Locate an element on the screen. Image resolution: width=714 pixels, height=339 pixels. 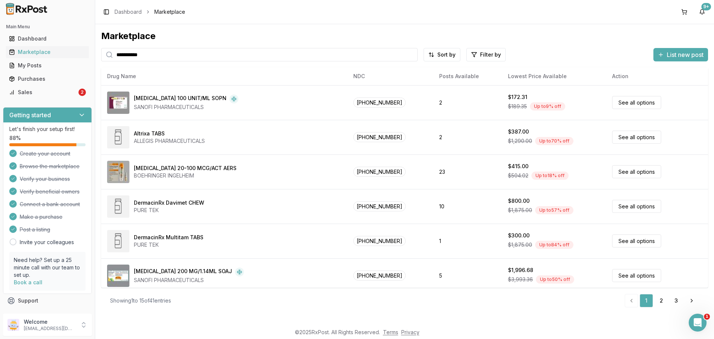
a: Book a call is located at coordinates (28, 282).